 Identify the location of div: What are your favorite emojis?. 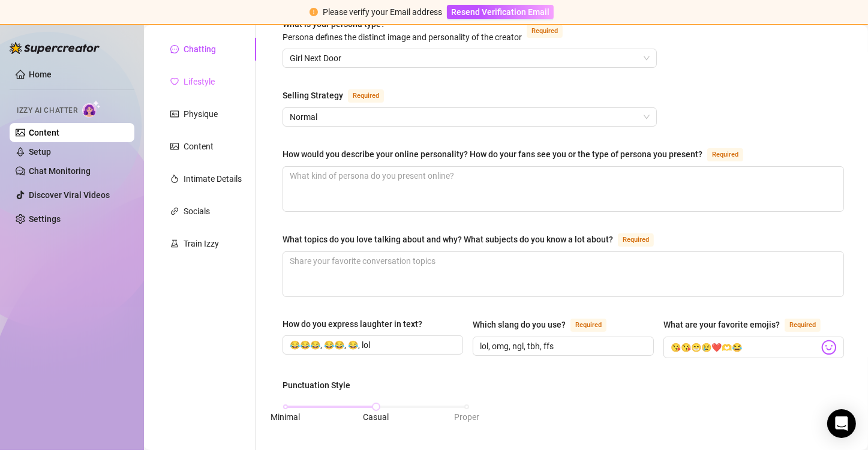
(722, 324).